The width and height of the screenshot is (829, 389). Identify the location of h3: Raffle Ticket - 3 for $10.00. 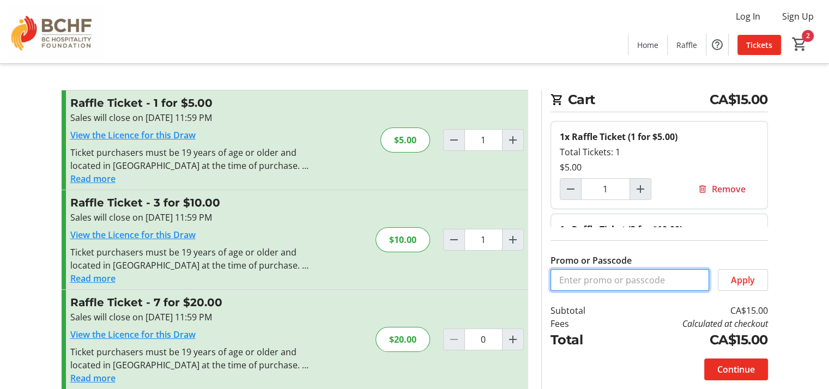
(189, 203).